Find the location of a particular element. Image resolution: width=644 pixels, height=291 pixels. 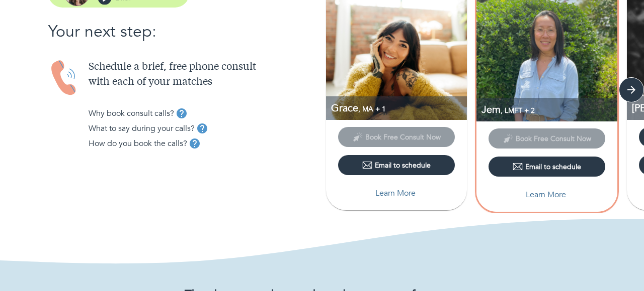

img: Handset is located at coordinates (64, 78).